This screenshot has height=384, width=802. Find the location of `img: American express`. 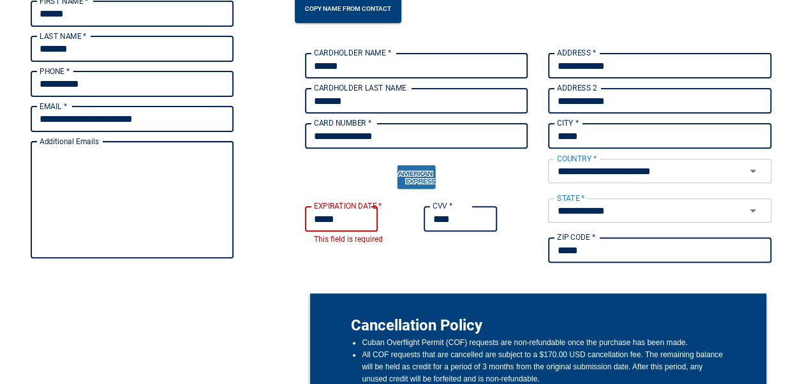

img: American express is located at coordinates (416, 177).